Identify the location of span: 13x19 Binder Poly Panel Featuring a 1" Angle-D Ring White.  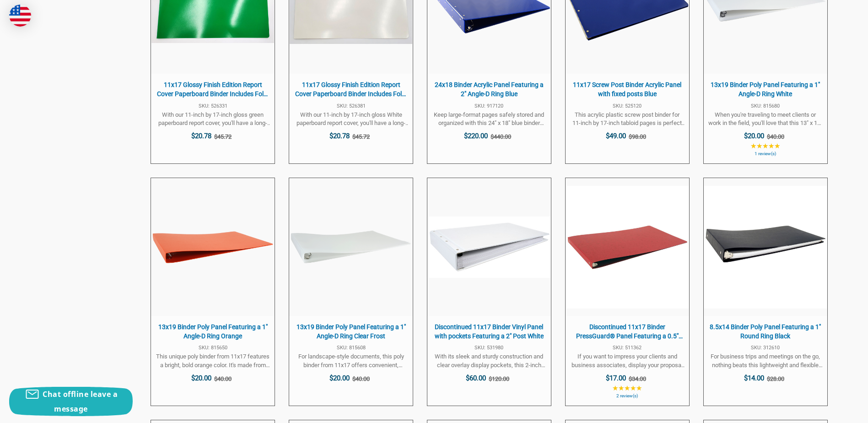
(766, 89).